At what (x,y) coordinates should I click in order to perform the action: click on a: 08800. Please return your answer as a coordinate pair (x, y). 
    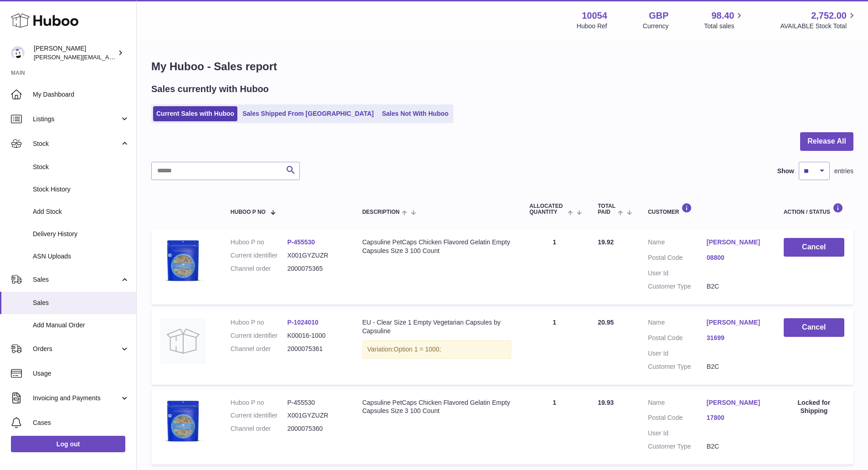
    Looking at the image, I should click on (736, 258).